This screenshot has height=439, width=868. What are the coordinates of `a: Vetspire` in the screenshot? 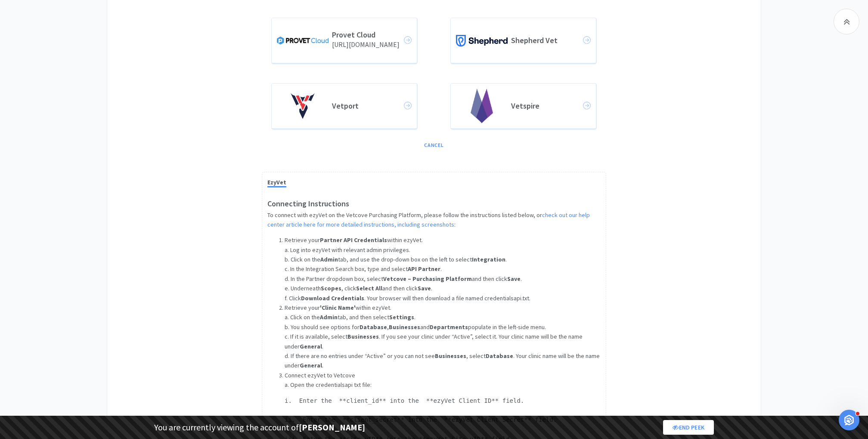 It's located at (524, 106).